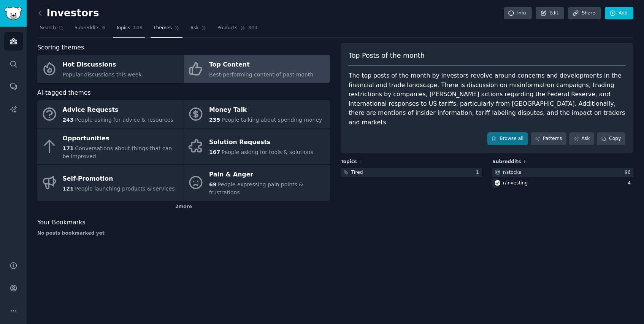 The height and width of the screenshot is (324, 644). What do you see at coordinates (212, 185) in the screenshot?
I see `span: 69` at bounding box center [212, 185].